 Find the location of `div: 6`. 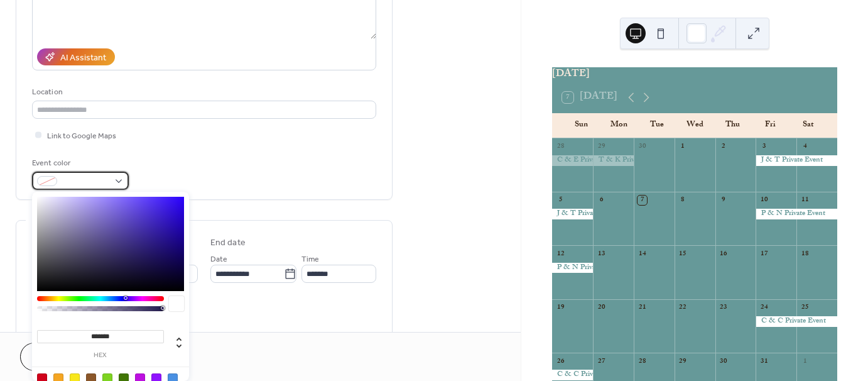

div: 6 is located at coordinates (601, 200).